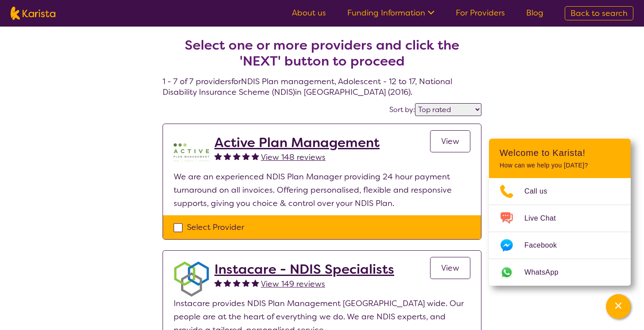 Image resolution: width=644 pixels, height=330 pixels. Describe the element at coordinates (534, 13) in the screenshot. I see `a: Blog` at that location.